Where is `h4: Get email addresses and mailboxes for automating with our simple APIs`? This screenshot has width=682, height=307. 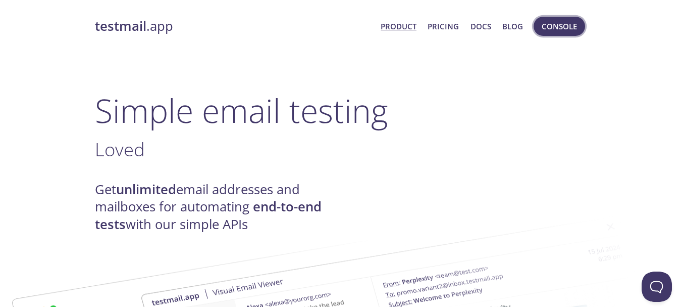
h4: Get email addresses and mailboxes for automating with our simple APIs is located at coordinates (218, 207).